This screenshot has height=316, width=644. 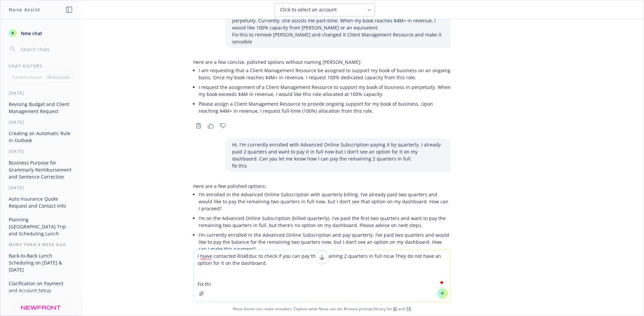 I want to click on button: Clarification on Payment and Account Setup, so click(x=40, y=288).